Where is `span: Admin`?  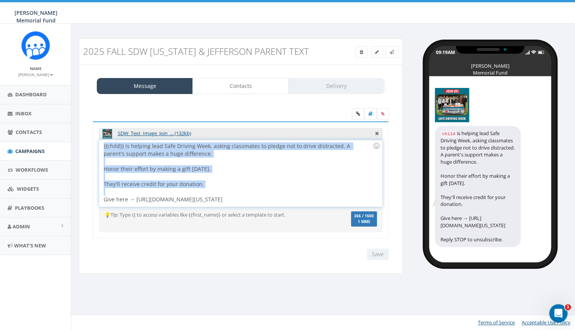
span: Admin is located at coordinates (21, 227).